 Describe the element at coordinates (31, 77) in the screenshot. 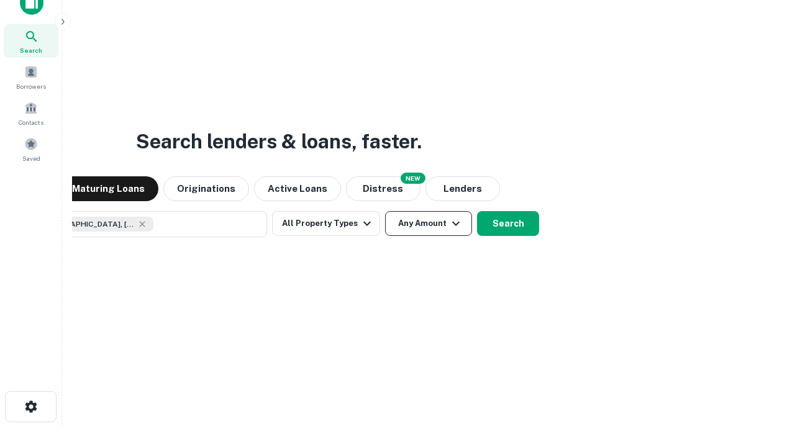

I see `a: Borrowers` at that location.